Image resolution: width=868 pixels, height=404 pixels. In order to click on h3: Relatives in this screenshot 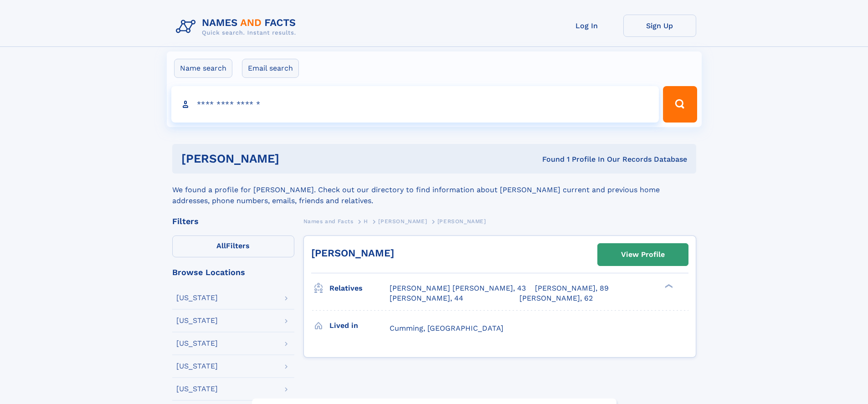, I will do `click(360, 289)`.